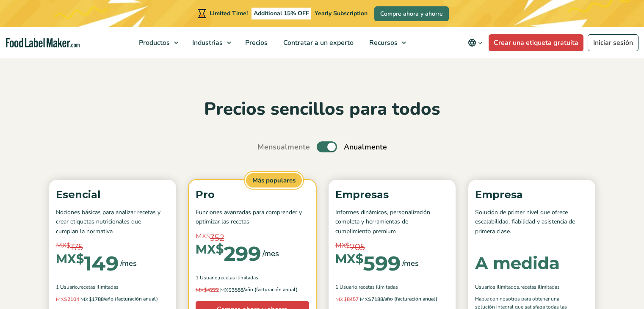 The image size is (644, 309). Describe the element at coordinates (322, 109) in the screenshot. I see `h2: Precios sencillos para todos` at that location.